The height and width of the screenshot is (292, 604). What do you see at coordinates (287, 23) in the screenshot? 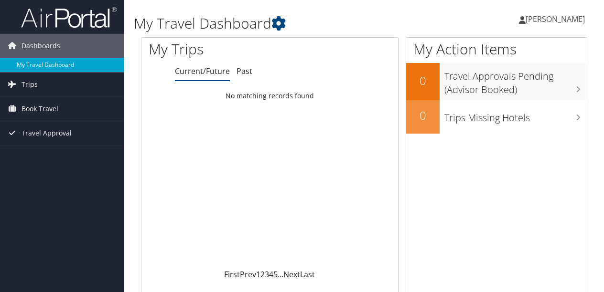
I see `h1: My Travel Dashboard` at bounding box center [287, 23].